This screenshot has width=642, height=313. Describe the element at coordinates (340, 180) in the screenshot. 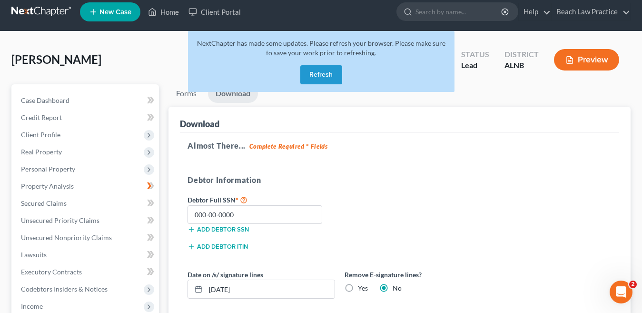

I see `h5: Debtor Information` at that location.